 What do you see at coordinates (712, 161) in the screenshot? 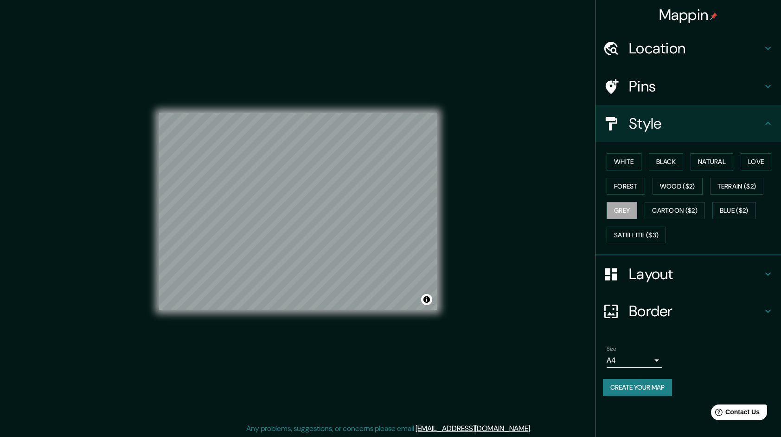
I see `button: Natural` at bounding box center [712, 161].